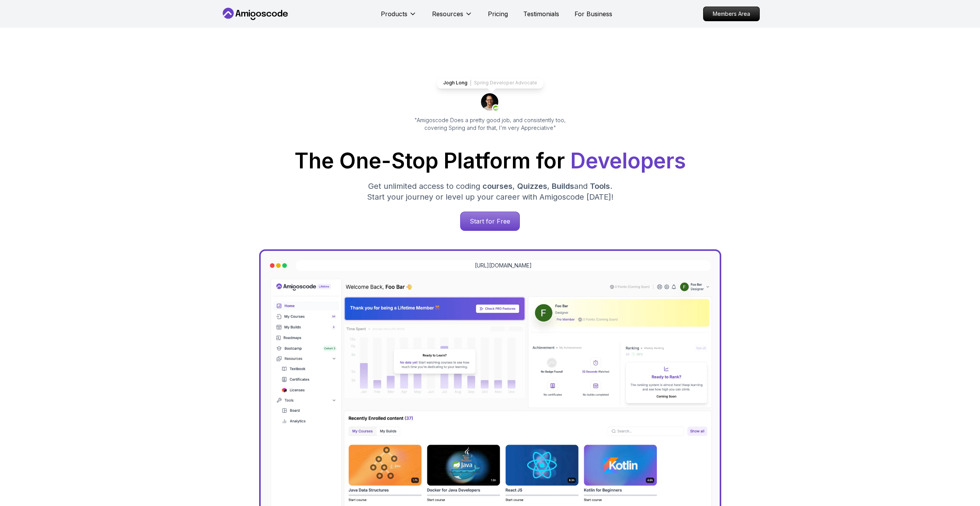 The image size is (980, 506). Describe the element at coordinates (497, 186) in the screenshot. I see `span: courses` at that location.